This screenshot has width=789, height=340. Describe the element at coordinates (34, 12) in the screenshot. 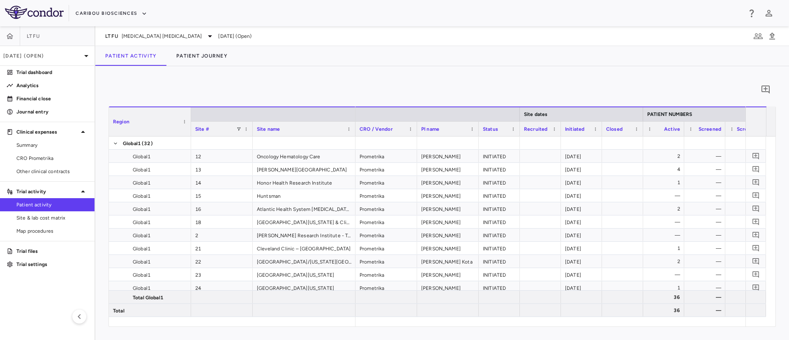

I see `img: logo-full-BYUhSk78.svg` at that location.